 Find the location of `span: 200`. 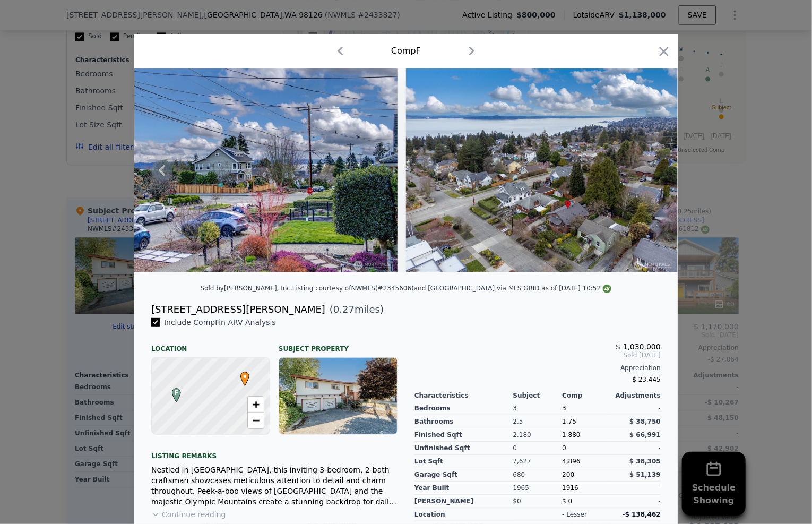

span: 200 is located at coordinates (568, 475).